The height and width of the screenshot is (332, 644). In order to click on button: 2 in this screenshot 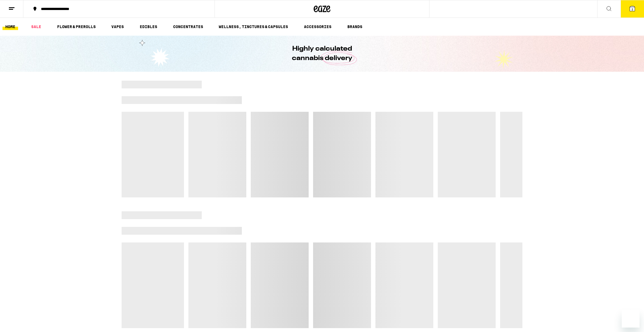, I will do `click(632, 9)`.